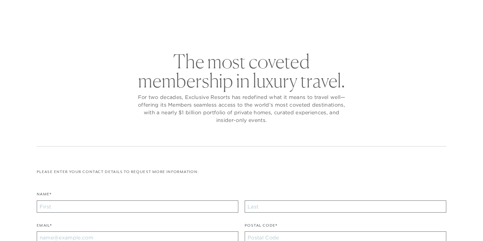 This screenshot has height=241, width=483. I want to click on a: The Collection, so click(192, 30).